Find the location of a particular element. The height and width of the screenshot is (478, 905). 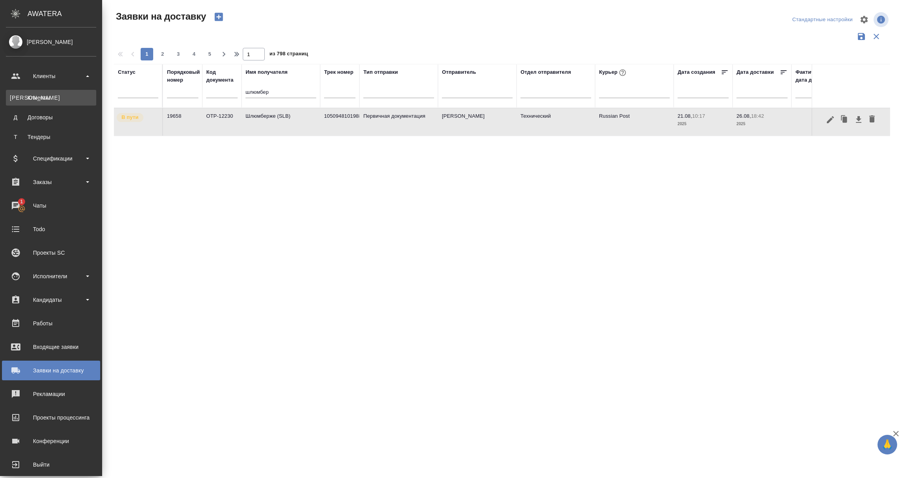

div: Входящие заявки is located at coordinates (51, 347).